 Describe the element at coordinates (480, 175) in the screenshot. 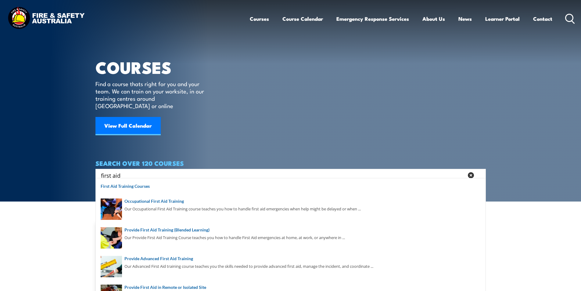

I see `button: Search magnifier button` at that location.